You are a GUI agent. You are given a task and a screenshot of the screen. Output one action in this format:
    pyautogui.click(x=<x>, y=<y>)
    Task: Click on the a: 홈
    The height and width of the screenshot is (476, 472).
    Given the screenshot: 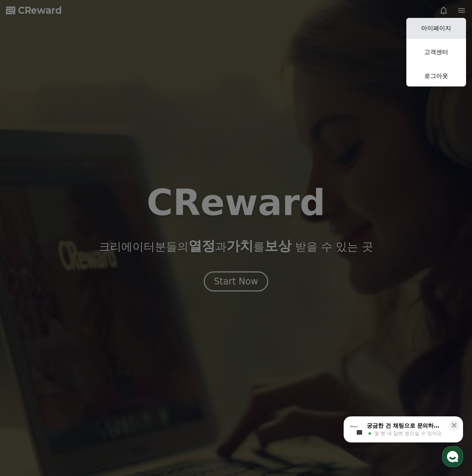 What is the action you would take?
    pyautogui.click(x=26, y=246)
    